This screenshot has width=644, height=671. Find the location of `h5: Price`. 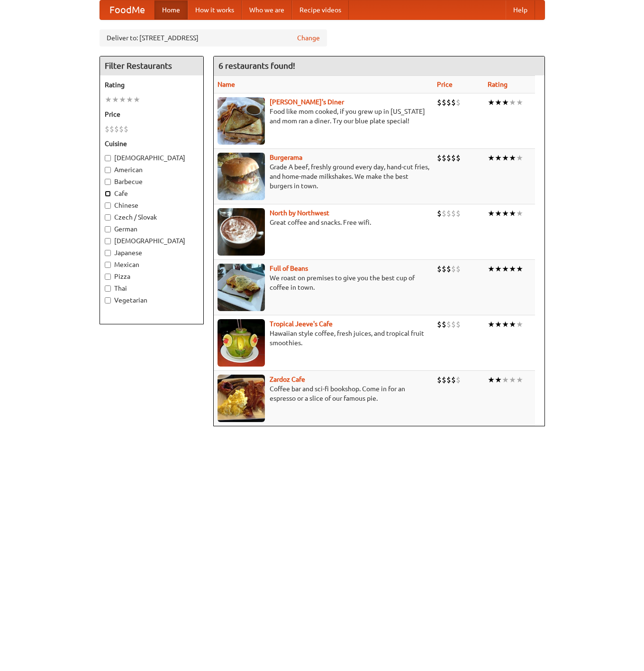

h5: Price is located at coordinates (152, 115).